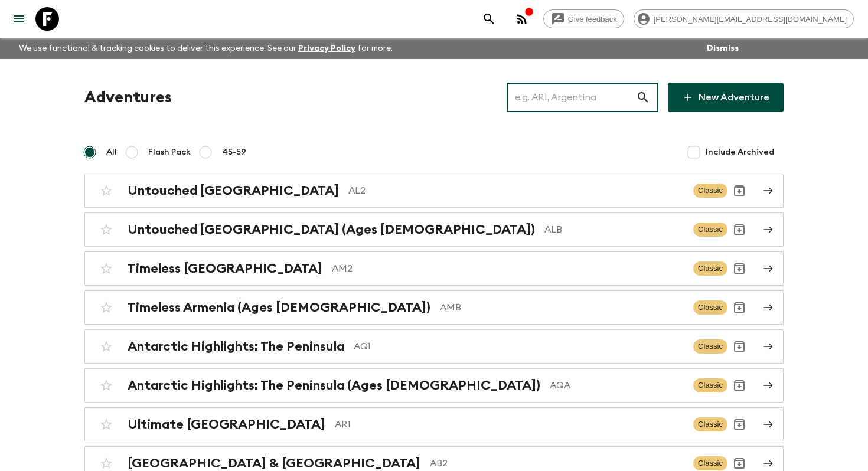 The width and height of the screenshot is (868, 471). What do you see at coordinates (557, 463) in the screenshot?
I see `p: AB2` at bounding box center [557, 463].